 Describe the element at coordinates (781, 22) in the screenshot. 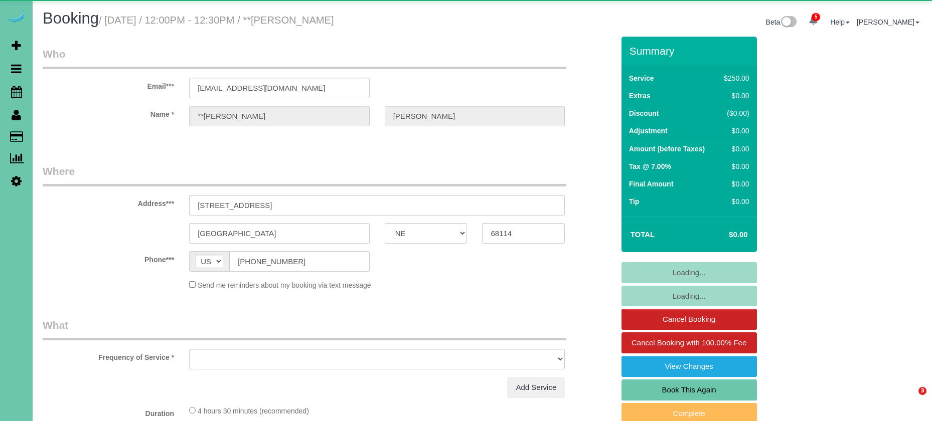

I see `a: Beta` at that location.